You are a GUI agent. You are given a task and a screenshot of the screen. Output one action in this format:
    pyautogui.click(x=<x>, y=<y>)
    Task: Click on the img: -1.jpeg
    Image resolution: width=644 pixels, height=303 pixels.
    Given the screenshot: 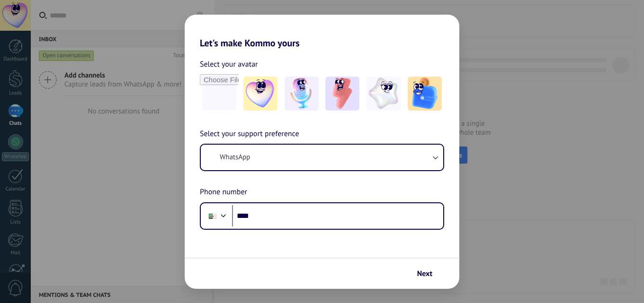 What is the action you would take?
    pyautogui.click(x=260, y=94)
    